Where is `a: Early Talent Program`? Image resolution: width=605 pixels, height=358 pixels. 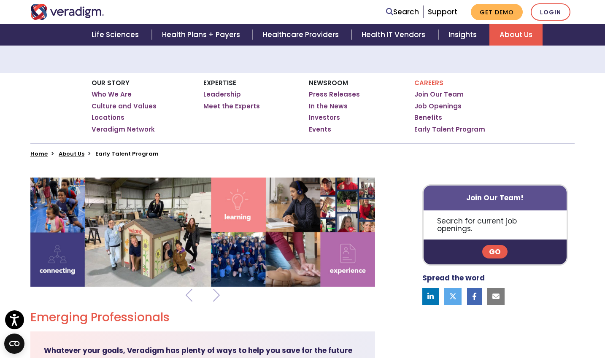 a: Early Talent Program is located at coordinates (450, 130).